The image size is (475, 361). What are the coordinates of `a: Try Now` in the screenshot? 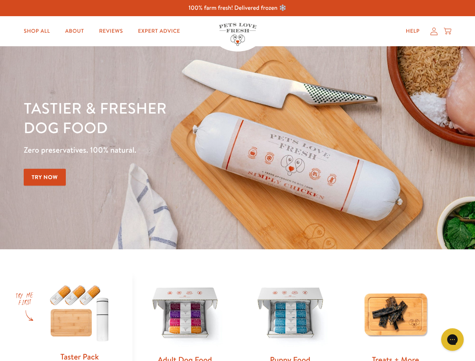 It's located at (45, 177).